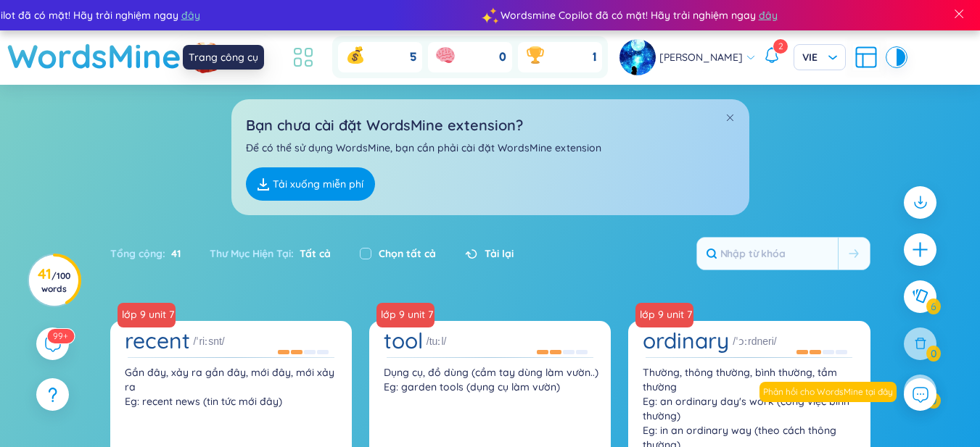 The image size is (980, 447). Describe the element at coordinates (310, 184) in the screenshot. I see `a: Tải xuống miễn phí` at that location.